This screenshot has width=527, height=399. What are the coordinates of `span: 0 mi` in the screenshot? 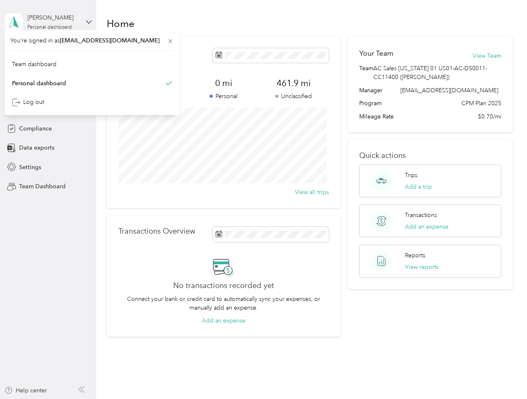 It's located at (223, 83).